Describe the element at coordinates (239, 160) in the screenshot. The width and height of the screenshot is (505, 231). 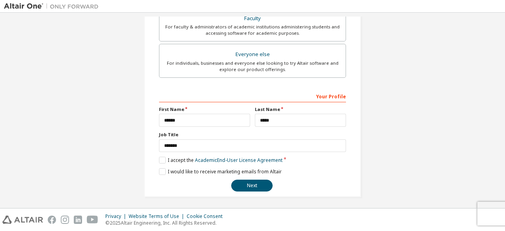
I see `a: Academic End-User License Agreement` at that location.